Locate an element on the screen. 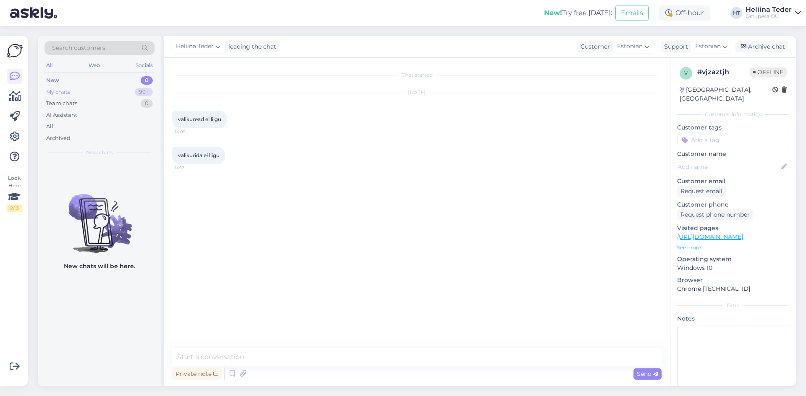  div: Request email is located at coordinates (701, 191).